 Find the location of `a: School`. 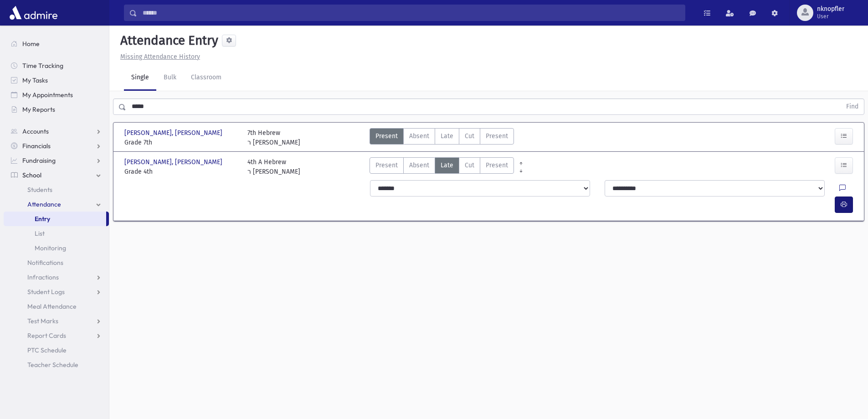

a: School is located at coordinates (56, 175).